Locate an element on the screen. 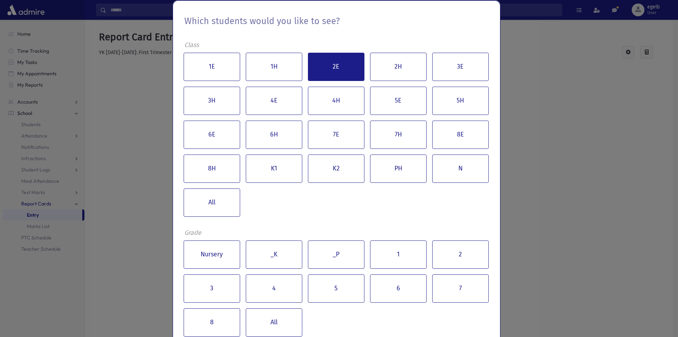  button: _P is located at coordinates (336, 254).